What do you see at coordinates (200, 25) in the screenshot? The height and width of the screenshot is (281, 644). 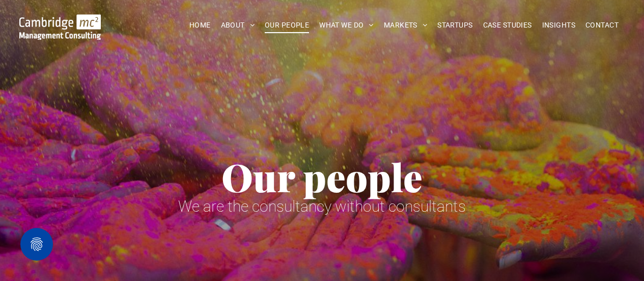 I see `a: HOME` at bounding box center [200, 25].